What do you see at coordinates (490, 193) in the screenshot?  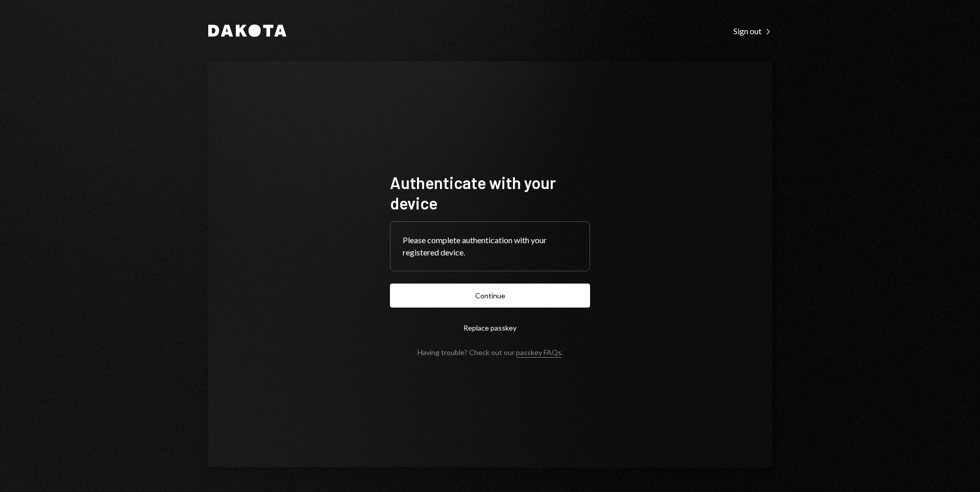 I see `h1: Authenticate with your device` at bounding box center [490, 193].